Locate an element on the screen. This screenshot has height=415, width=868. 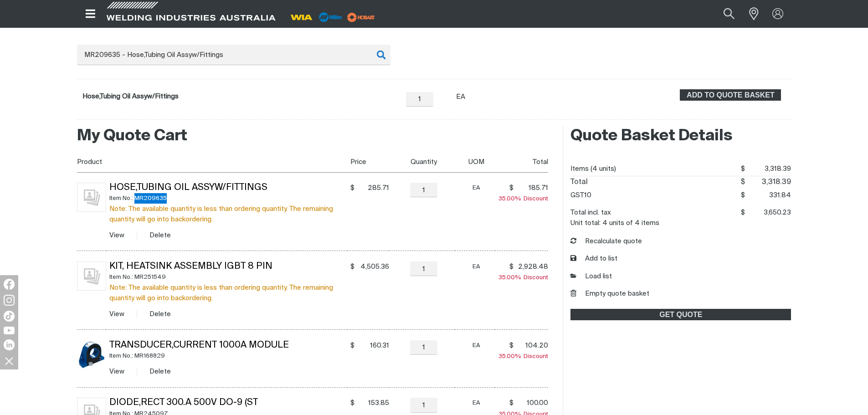
div: Item No.: MR209635 is located at coordinates (228, 198).